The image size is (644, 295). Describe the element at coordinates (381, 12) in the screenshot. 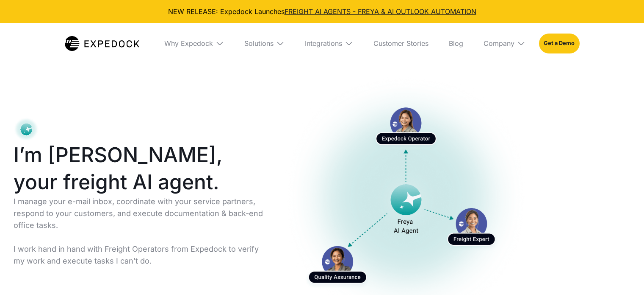

I see `a: FREIGHT AI AGENTS - FREYA & AI OUTLOOK AUTOMATION` at that location.